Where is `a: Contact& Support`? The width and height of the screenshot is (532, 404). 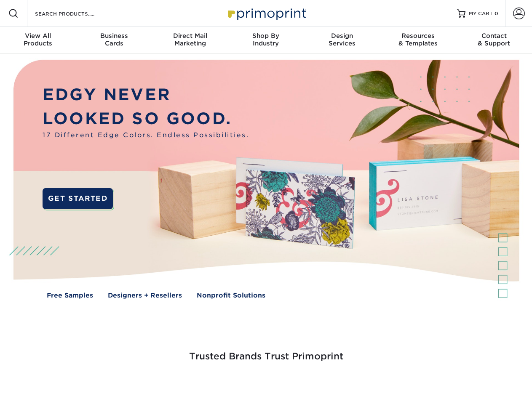
a: Contact& Support is located at coordinates (494, 40).